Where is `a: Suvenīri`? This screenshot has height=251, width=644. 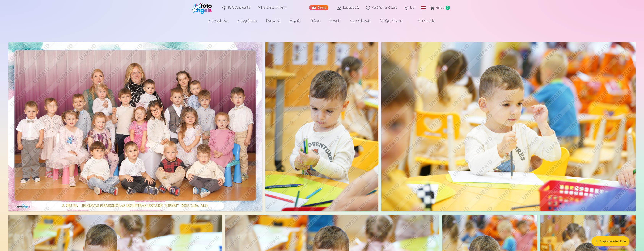
a: Suvenīri is located at coordinates (335, 21).